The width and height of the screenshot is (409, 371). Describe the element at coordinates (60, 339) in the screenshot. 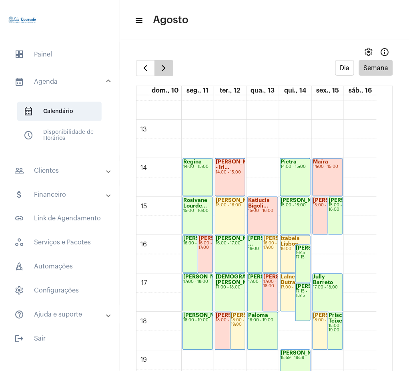

I see `span: Sair` at that location.